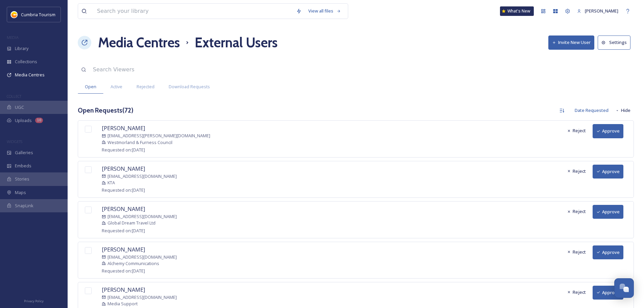  I want to click on button: Open Chat, so click(624, 288).